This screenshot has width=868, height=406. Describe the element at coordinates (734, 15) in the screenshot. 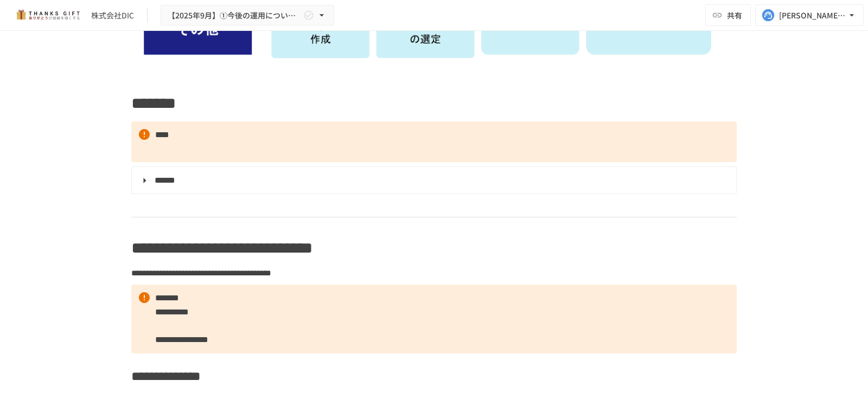

I see `span: 共有` at that location.